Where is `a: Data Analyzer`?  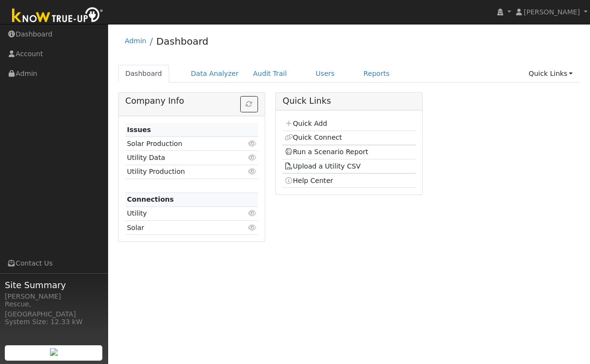 a: Data Analyzer is located at coordinates (215, 73).